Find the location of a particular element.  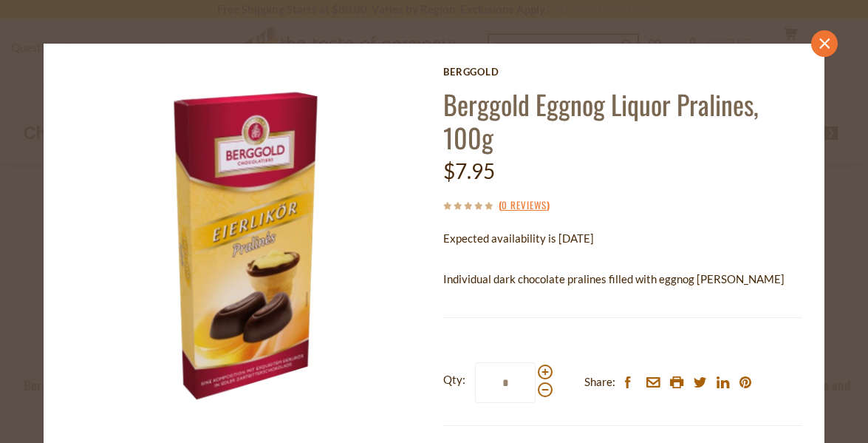

a: Berggold Eggnog Liquor Pralines, 100g is located at coordinates (600, 120).